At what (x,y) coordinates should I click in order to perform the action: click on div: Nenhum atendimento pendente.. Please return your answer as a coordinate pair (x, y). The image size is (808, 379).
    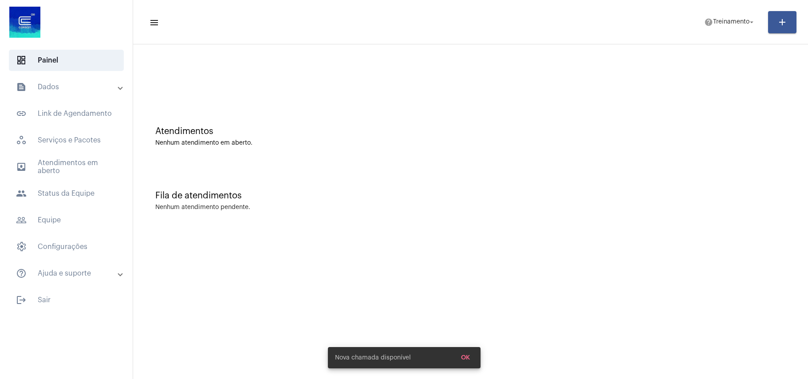
    Looking at the image, I should click on (203, 207).